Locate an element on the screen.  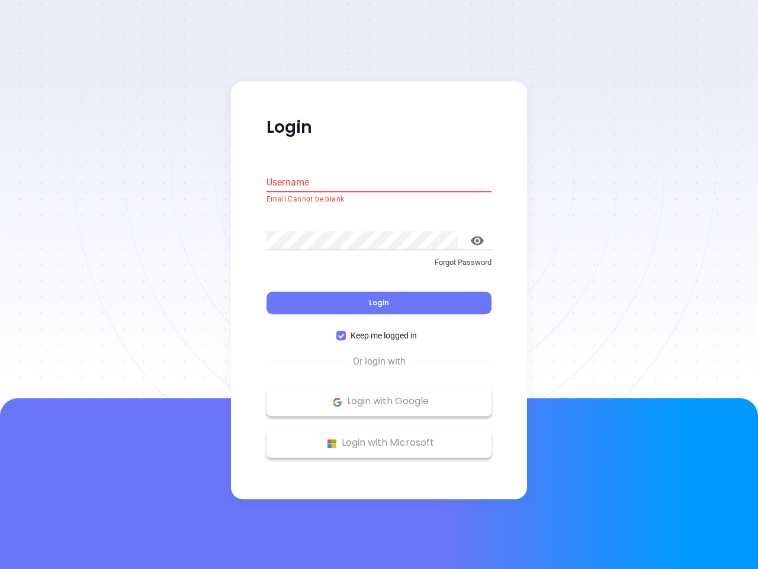
span: Login is located at coordinates (379, 303).